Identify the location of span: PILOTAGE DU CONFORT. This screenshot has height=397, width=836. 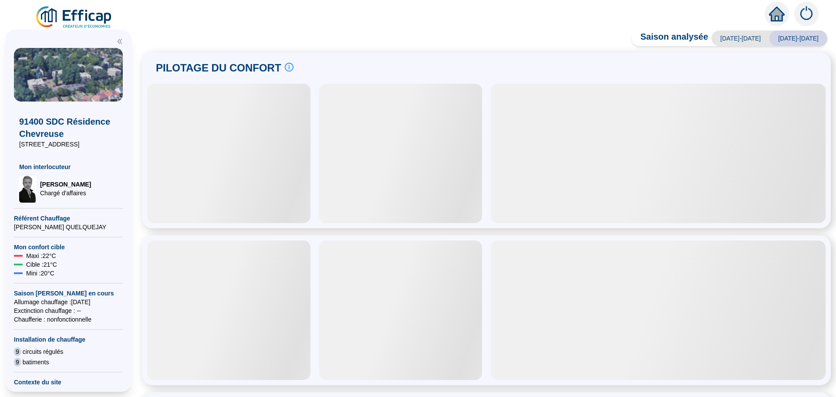
(219, 68).